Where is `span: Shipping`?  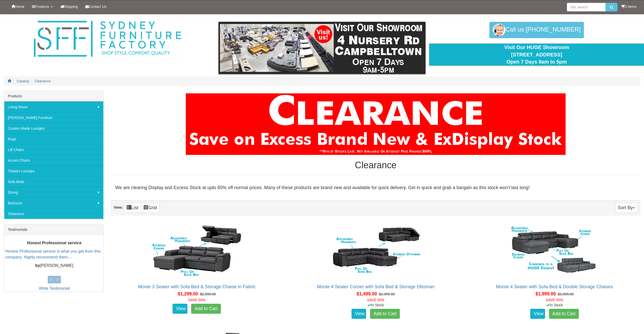 span: Shipping is located at coordinates (71, 7).